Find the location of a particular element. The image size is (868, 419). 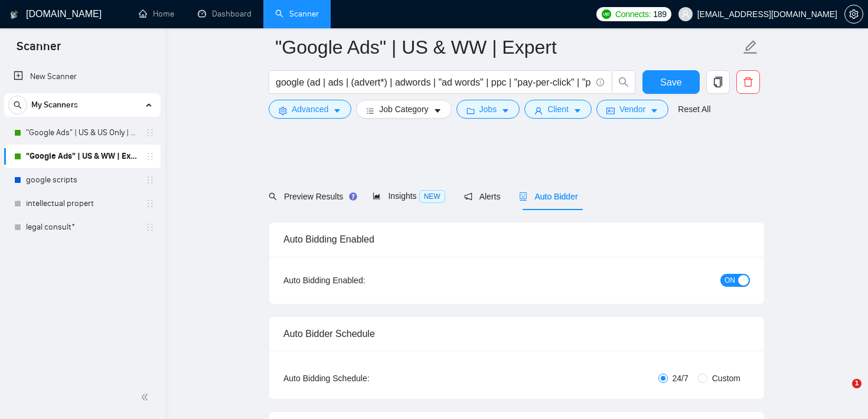

span: Jobs is located at coordinates (488, 109).